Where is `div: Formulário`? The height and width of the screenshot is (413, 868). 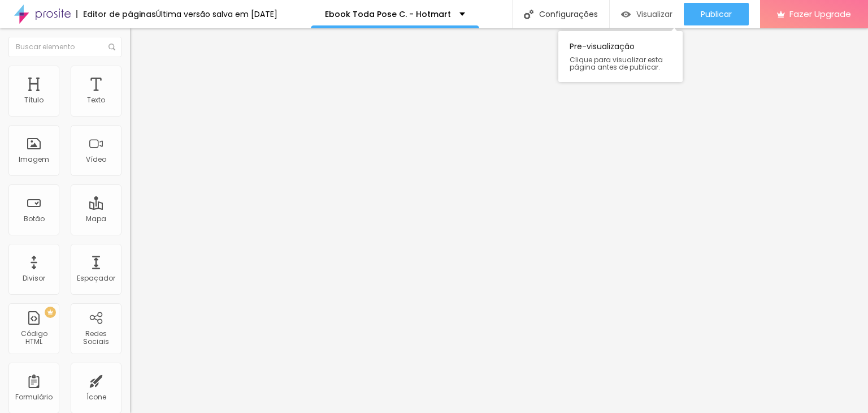 div: Formulário is located at coordinates (34, 397).